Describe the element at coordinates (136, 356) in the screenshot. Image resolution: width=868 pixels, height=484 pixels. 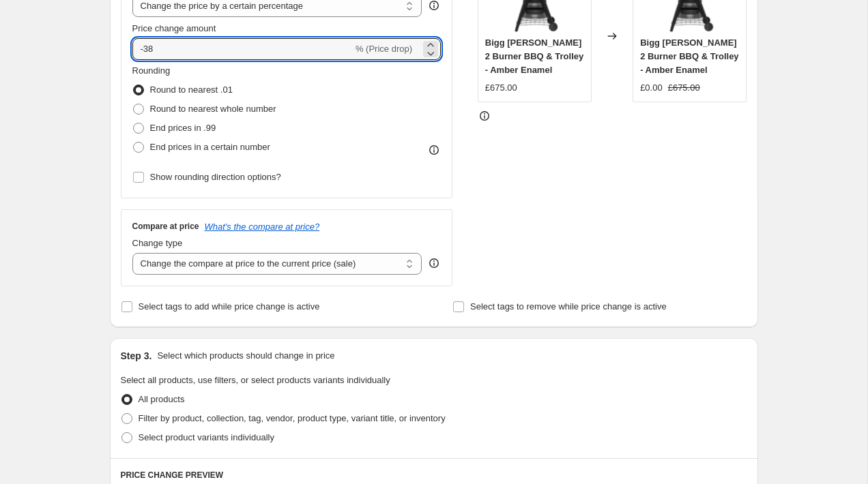
I see `h2: Step 3.` at that location.